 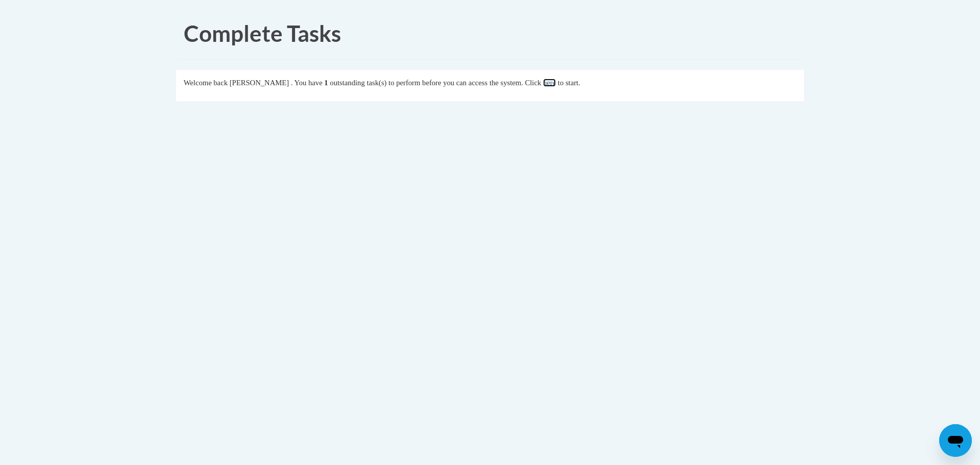 What do you see at coordinates (263, 33) in the screenshot?
I see `span: Complete Tasks` at bounding box center [263, 33].